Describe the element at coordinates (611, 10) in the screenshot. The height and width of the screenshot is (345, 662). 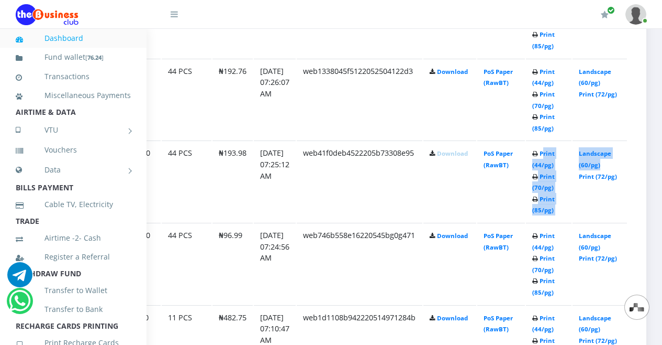
I see `span: Renew/Upgrade Subscription` at that location.